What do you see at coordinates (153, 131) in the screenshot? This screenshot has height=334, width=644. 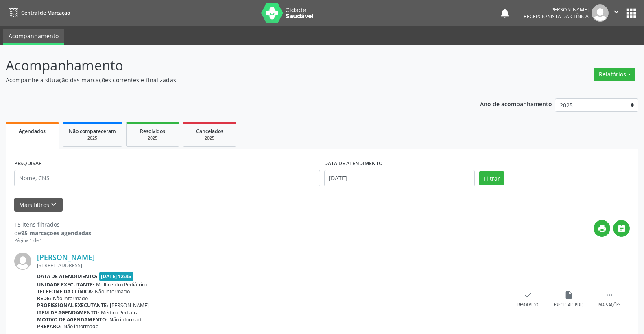 I see `span: Resolvidos` at bounding box center [153, 131].